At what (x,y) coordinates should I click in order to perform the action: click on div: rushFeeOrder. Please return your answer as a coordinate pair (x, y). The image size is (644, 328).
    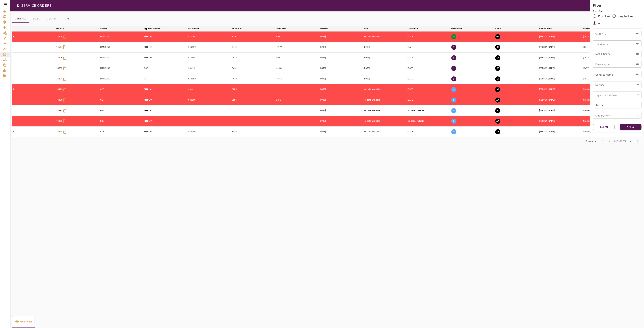
    Looking at the image, I should click on (617, 20).